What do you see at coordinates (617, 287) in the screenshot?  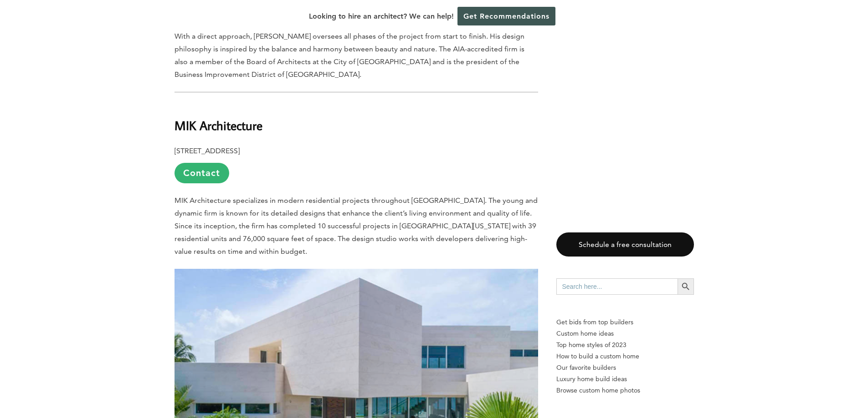 I see `input: Search here...` at bounding box center [617, 287].